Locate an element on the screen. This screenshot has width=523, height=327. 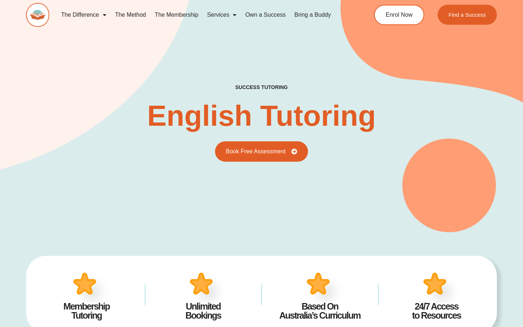
a: The Method is located at coordinates (130, 15).